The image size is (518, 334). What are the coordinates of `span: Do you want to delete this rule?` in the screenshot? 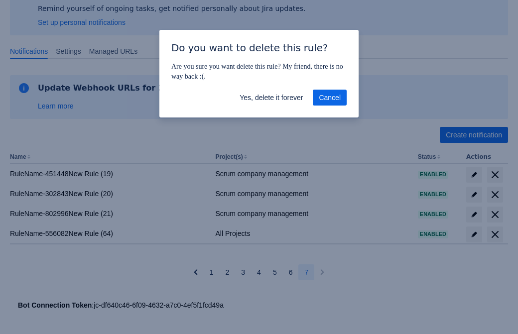 It's located at (250, 48).